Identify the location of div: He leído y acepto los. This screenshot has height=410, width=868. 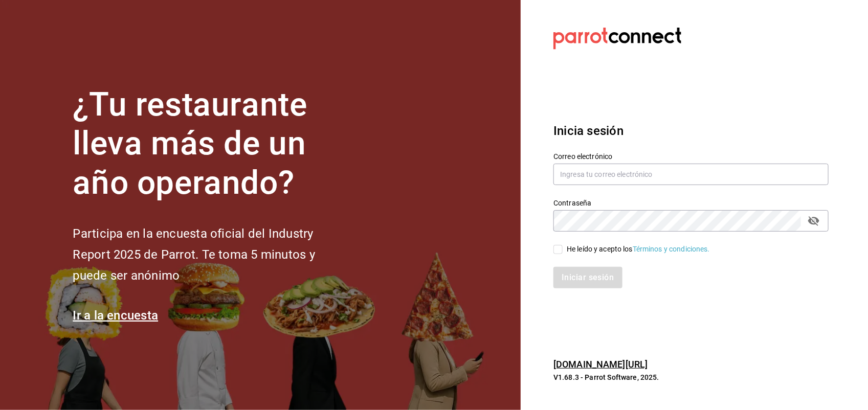
(638, 249).